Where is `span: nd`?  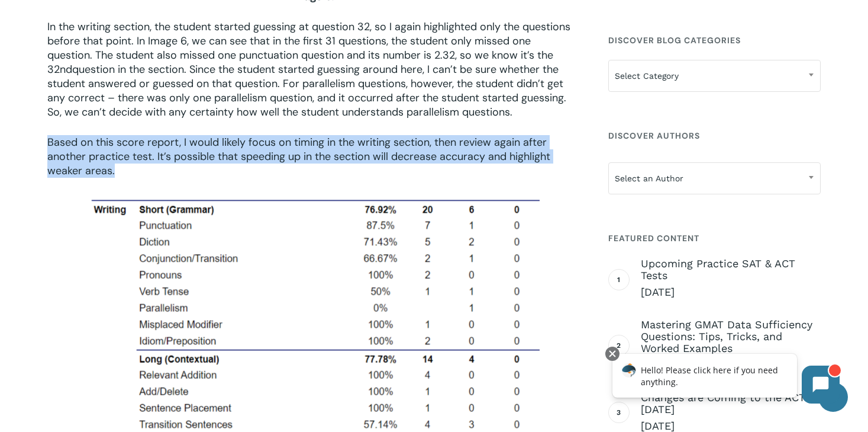
span: nd is located at coordinates (66, 69).